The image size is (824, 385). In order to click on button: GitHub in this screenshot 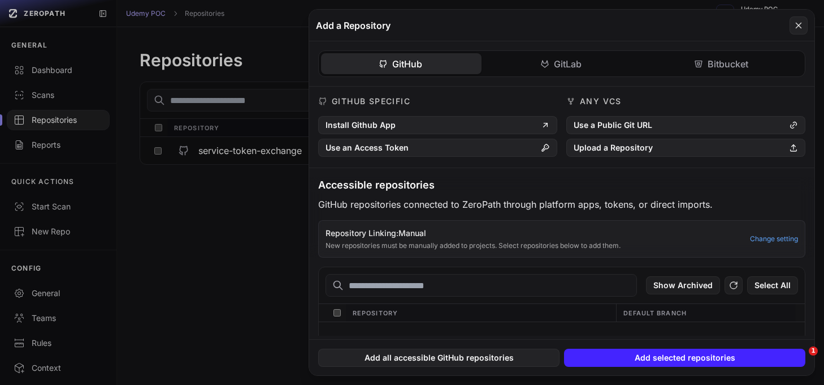, I will do `click(401, 63)`.